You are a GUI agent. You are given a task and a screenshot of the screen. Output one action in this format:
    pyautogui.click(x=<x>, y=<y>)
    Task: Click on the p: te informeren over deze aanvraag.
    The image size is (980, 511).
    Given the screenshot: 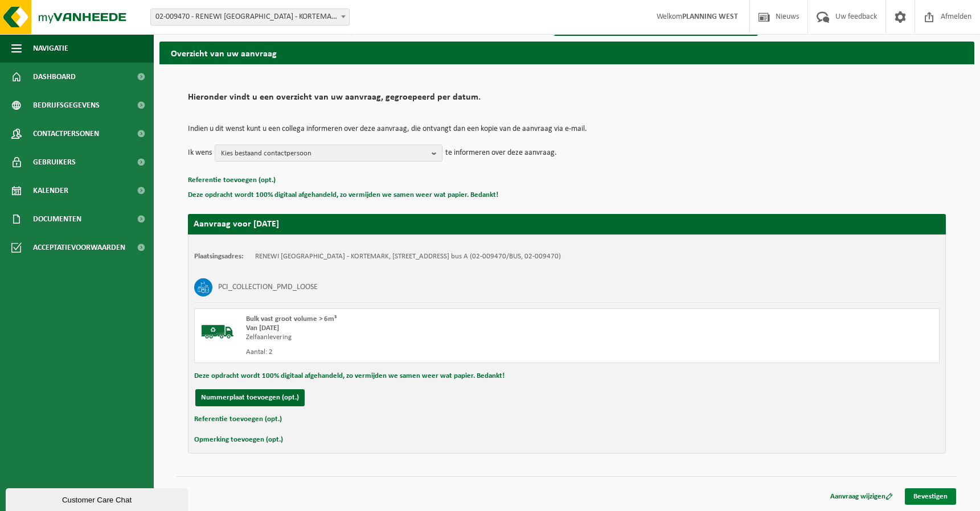 What is the action you would take?
    pyautogui.click(x=501, y=153)
    